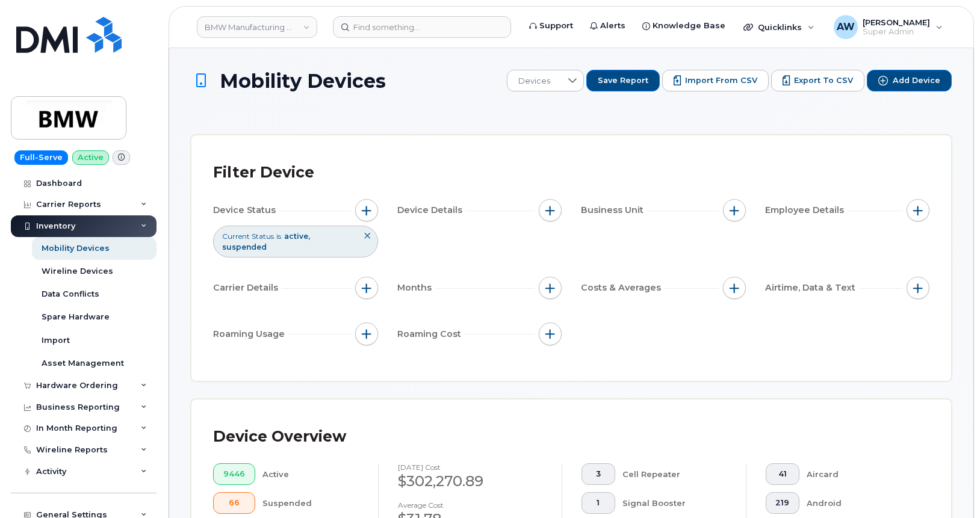  What do you see at coordinates (812, 288) in the screenshot?
I see `span: Airtime, Data & Text` at bounding box center [812, 288].